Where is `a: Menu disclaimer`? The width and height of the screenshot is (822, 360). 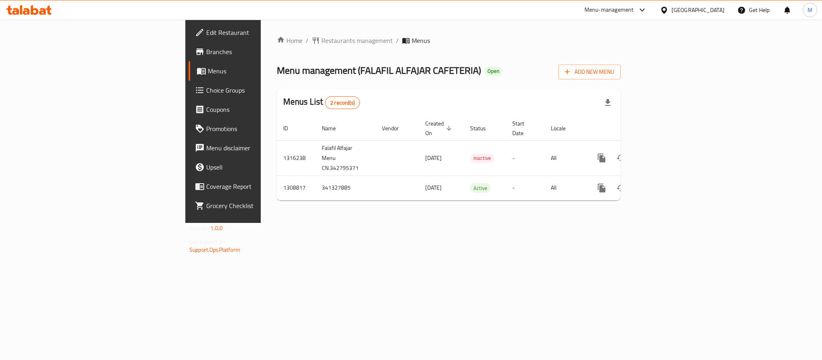
a: Menu disclaimer is located at coordinates (255, 148).